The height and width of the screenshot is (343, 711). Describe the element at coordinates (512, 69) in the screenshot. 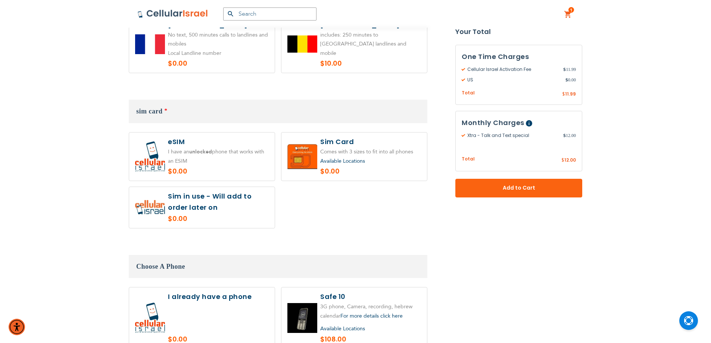

I see `span: Cellular Israel Activation Fee` at that location.